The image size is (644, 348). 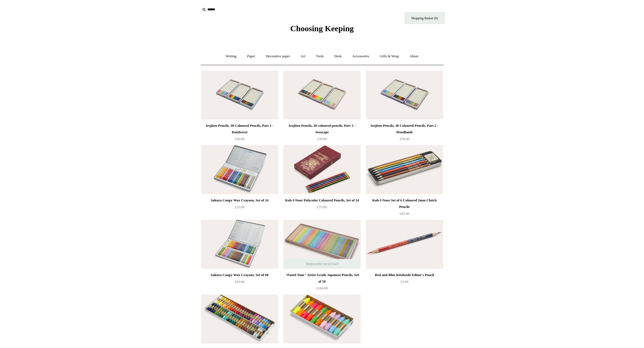 What do you see at coordinates (322, 319) in the screenshot?
I see `a: Manley Wax Crayons, Fluorescent Pastel, 10 Colours Manley Wax Crayons, Fluorescent Pastel, 10 Col...` at bounding box center [322, 319].